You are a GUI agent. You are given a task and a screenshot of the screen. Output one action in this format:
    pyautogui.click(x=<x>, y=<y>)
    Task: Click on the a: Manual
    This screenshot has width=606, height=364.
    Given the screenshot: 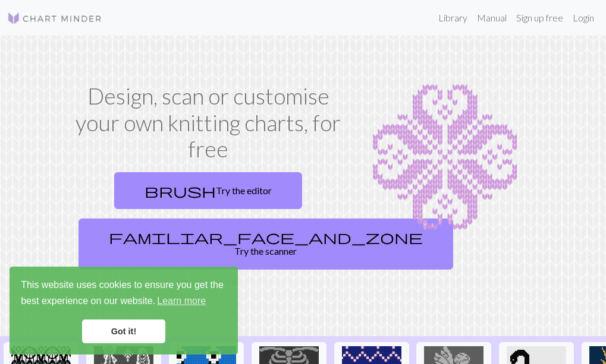 What is the action you would take?
    pyautogui.click(x=492, y=18)
    